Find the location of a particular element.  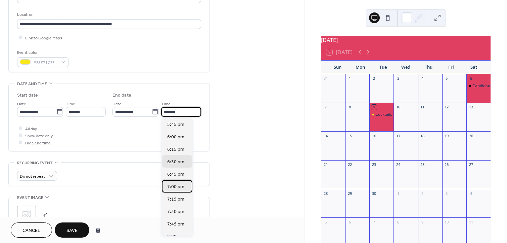

span: Do not repeat is located at coordinates (32, 176).